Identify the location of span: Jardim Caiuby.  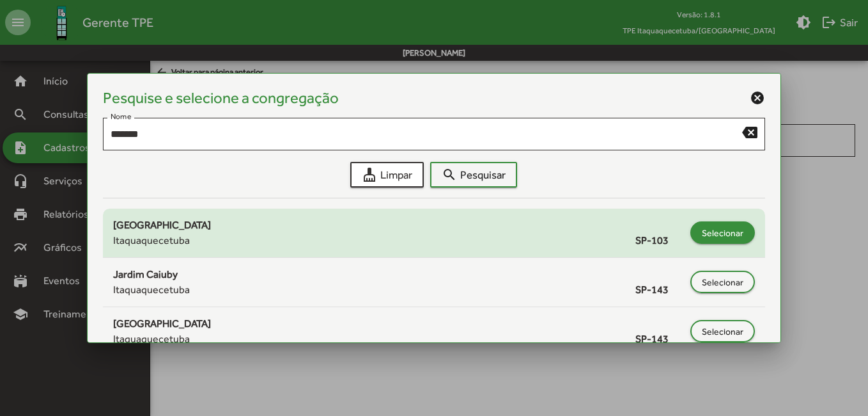
(145, 273).